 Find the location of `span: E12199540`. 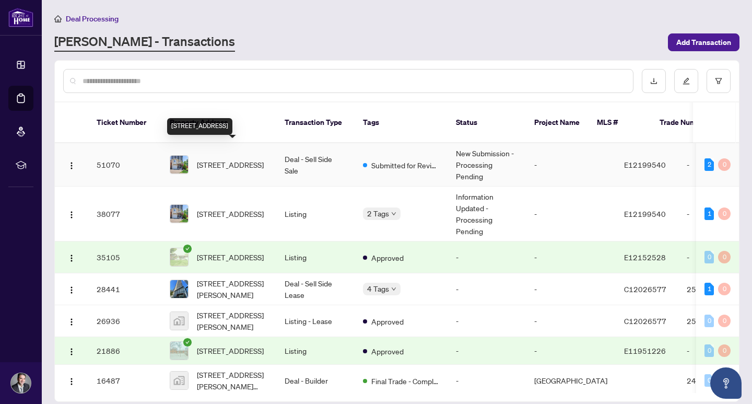

span: E12199540 is located at coordinates (645, 165).